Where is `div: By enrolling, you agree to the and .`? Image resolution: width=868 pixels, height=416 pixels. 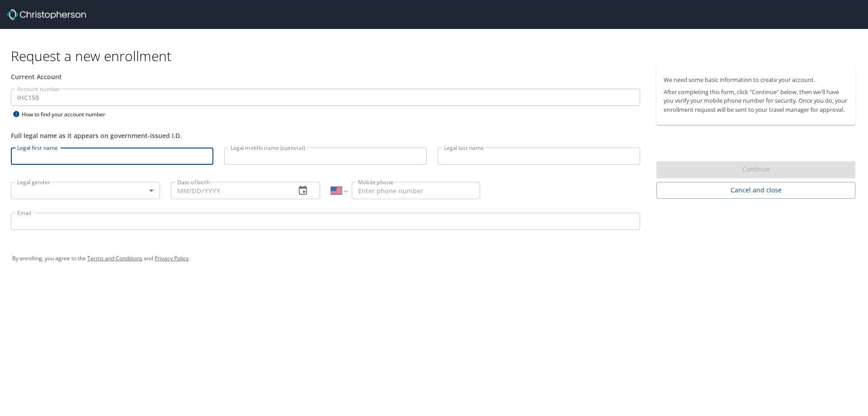
div: By enrolling, you agree to the and . is located at coordinates (434, 258).